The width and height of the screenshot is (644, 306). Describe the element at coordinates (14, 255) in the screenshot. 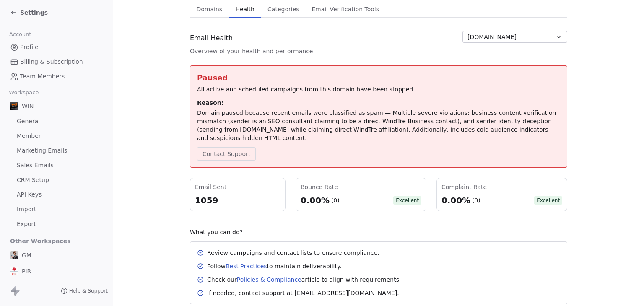

I see `img: consulente_stile_cartoon.jpg` at that location.